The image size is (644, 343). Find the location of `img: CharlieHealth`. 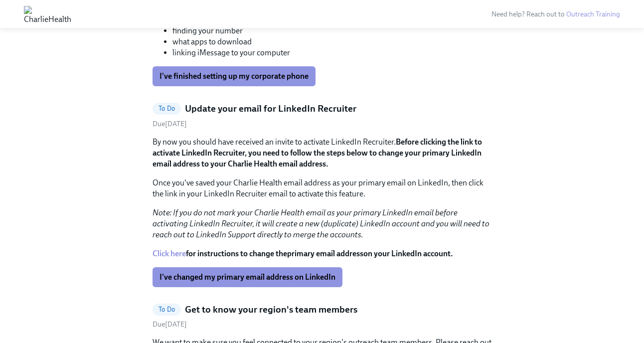

img: CharlieHealth is located at coordinates (47, 14).